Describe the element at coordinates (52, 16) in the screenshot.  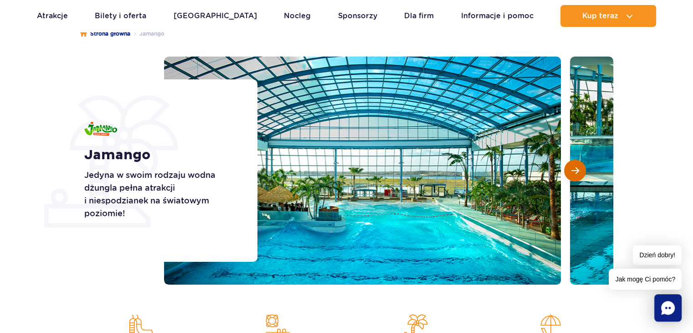
I see `a: Atrakcje` at that location.